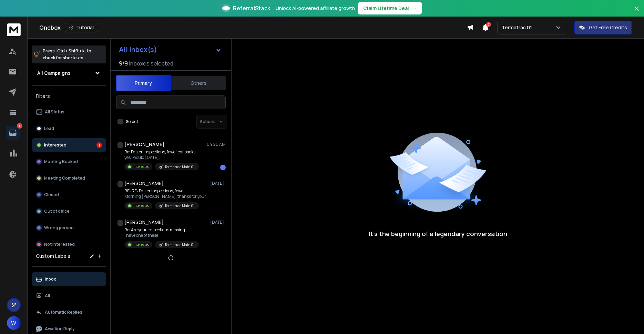  Describe the element at coordinates (390, 8) in the screenshot. I see `button: Claim Lifetime Deal→` at that location.